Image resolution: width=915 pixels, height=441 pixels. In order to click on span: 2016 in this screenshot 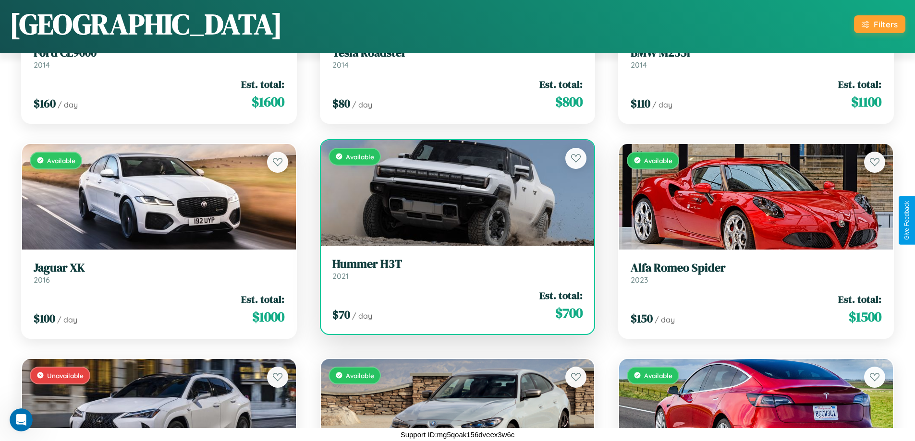, I will do `click(42, 280)`.